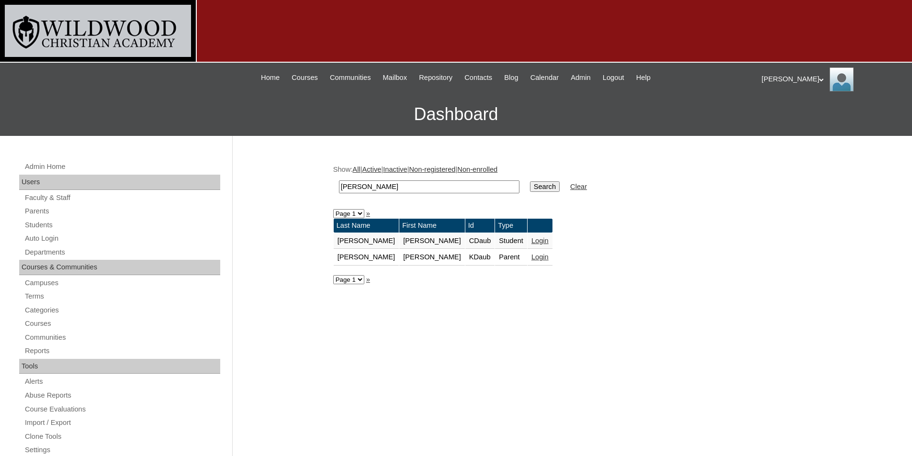  I want to click on span: Admin, so click(581, 78).